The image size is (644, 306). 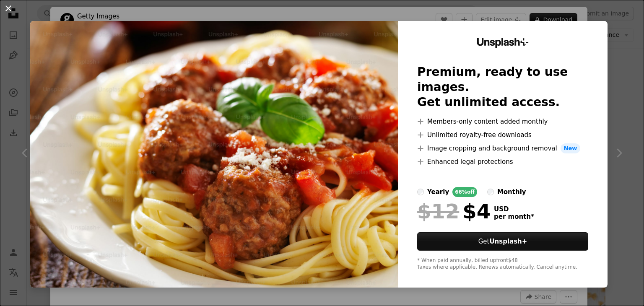 I want to click on strong: Unsplash+, so click(x=508, y=241).